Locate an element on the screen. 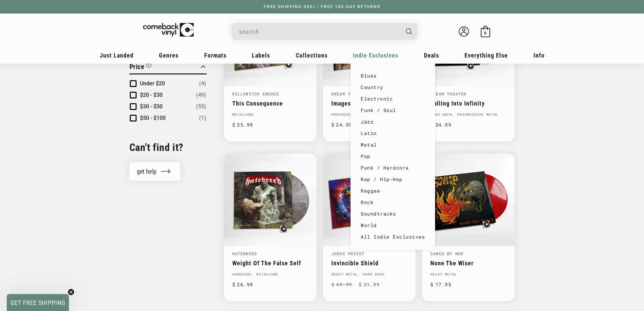  span: Formats is located at coordinates (215, 55).